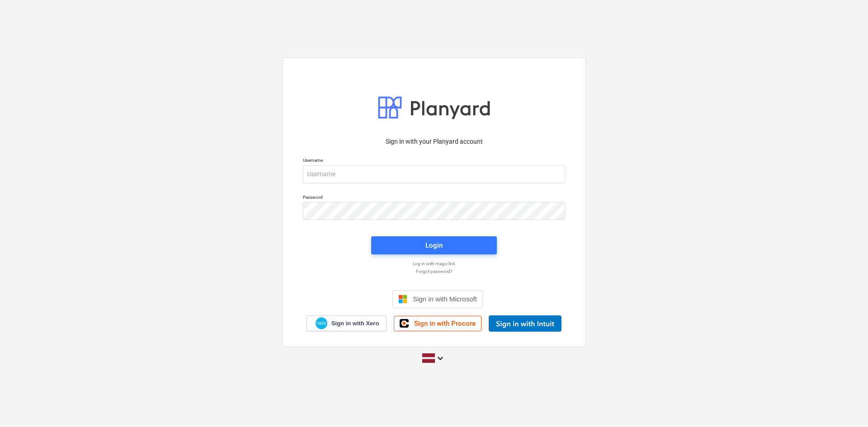  What do you see at coordinates (434, 264) in the screenshot?
I see `a: Log in with magic link` at bounding box center [434, 264].